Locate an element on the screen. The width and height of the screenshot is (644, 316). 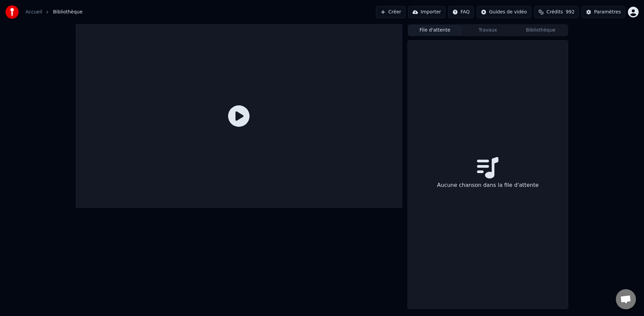
nav: breadcrumb is located at coordinates (54, 12).